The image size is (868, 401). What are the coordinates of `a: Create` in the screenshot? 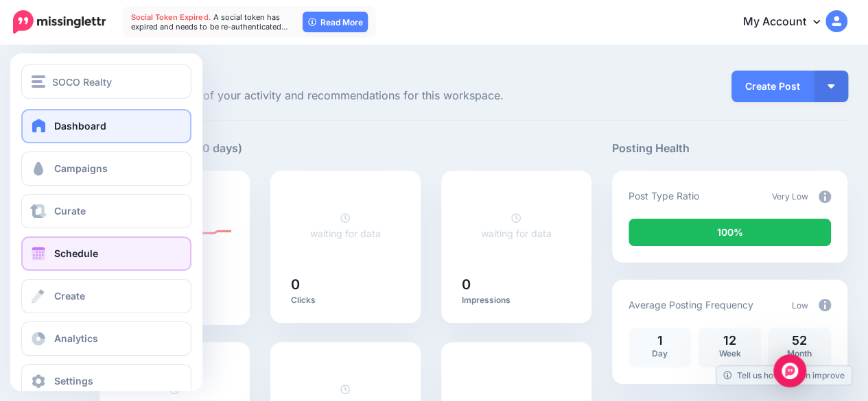 It's located at (106, 296).